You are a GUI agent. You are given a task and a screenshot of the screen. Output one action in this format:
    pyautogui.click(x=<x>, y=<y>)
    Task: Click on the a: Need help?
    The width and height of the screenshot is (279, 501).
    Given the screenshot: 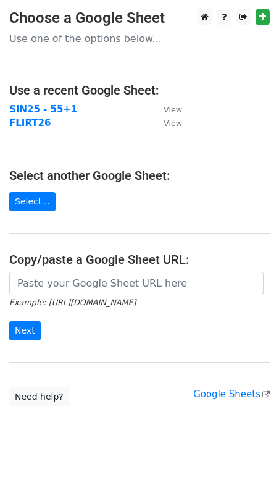 What is the action you would take?
    pyautogui.click(x=39, y=397)
    